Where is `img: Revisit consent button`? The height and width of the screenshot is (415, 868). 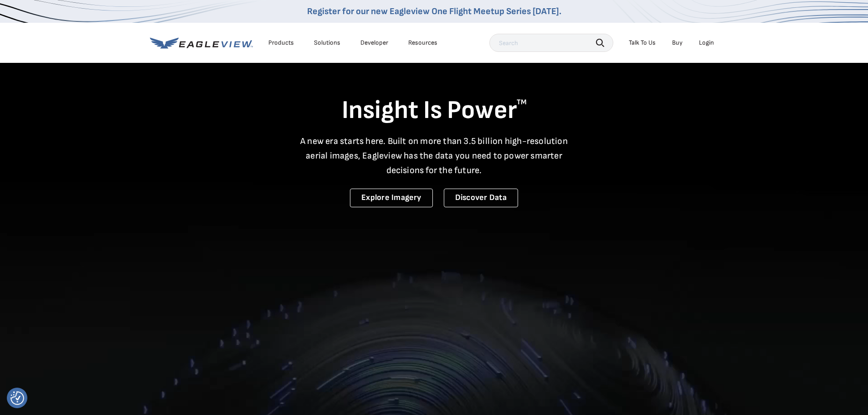
img: Revisit consent button is located at coordinates (17, 398).